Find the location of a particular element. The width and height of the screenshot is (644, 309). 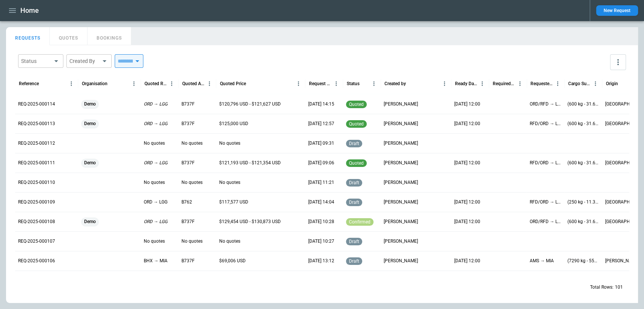

div: Quoted Aircraft is located at coordinates (193, 83).